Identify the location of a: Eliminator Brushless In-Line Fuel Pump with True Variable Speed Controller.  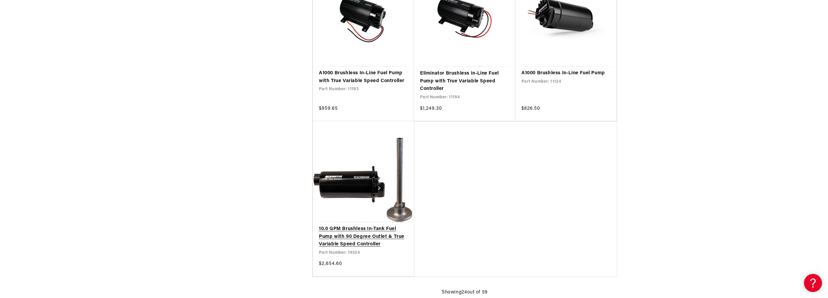
(465, 81).